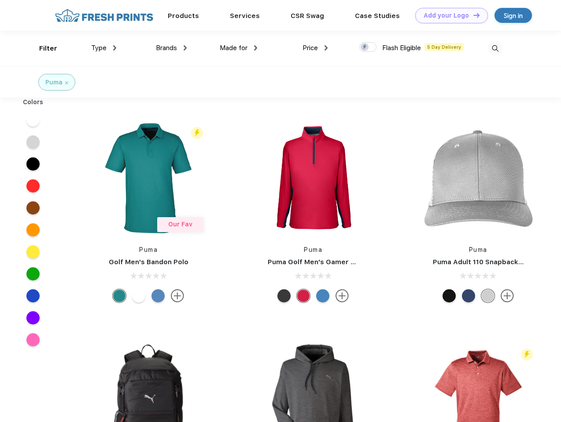  I want to click on div: Bright Cobalt, so click(323, 296).